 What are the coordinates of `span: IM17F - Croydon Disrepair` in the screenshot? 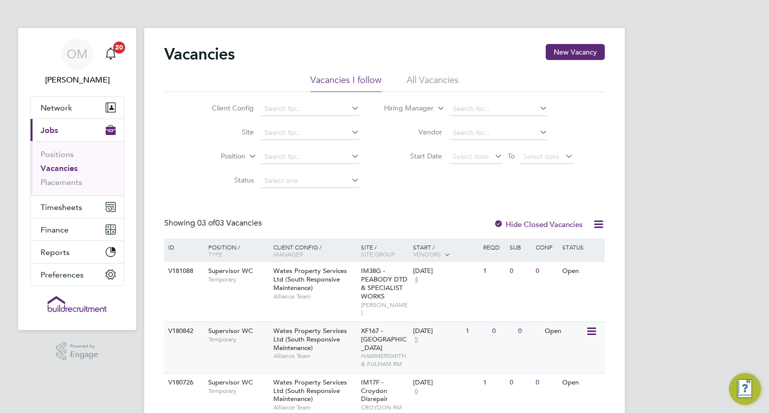 It's located at (374, 391).